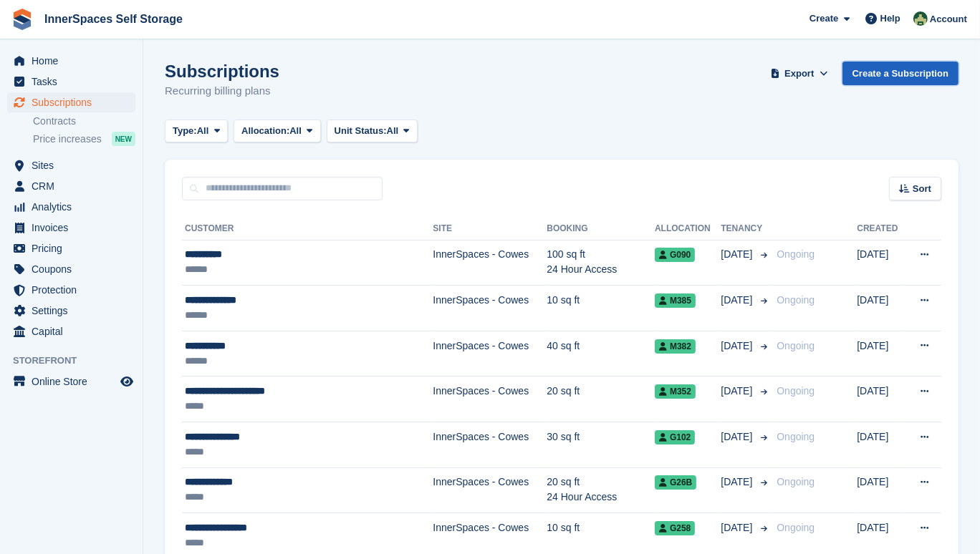 Image resolution: width=980 pixels, height=554 pixels. I want to click on td: 10 sq ft, so click(600, 308).